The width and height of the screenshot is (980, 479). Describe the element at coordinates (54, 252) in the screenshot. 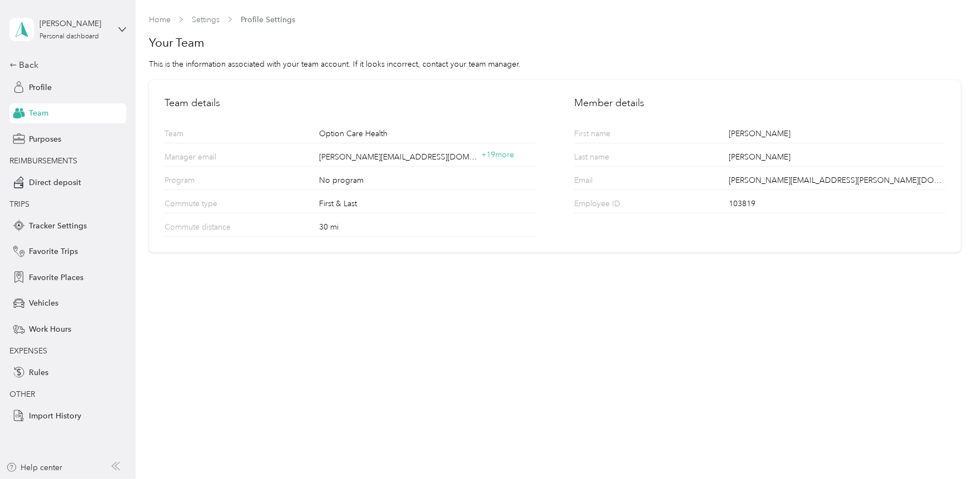

I see `span: Favorite Trips` at that location.